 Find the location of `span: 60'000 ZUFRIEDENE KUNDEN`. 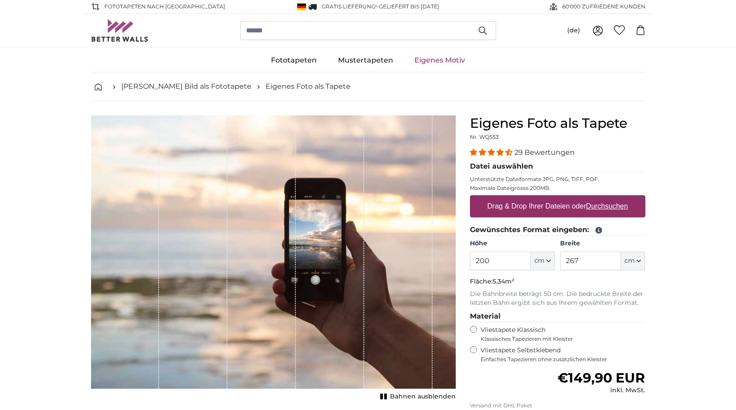

span: 60'000 ZUFRIEDENE KUNDEN is located at coordinates (603, 7).